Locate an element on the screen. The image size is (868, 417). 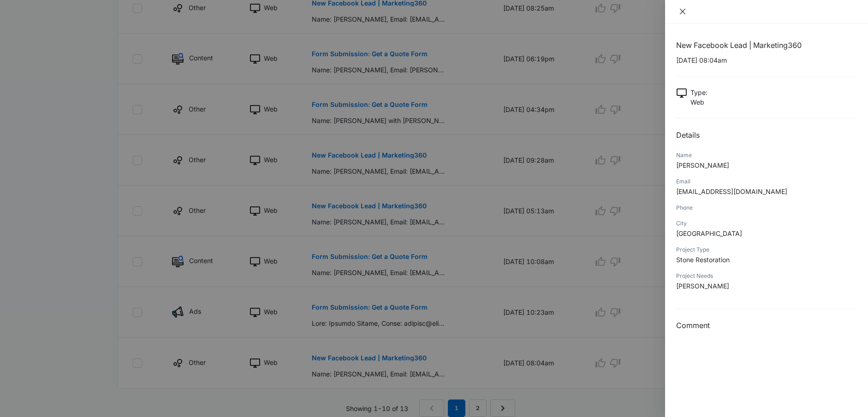
img: tab_keywords_by_traffic_grey.svg is located at coordinates (95, 57).